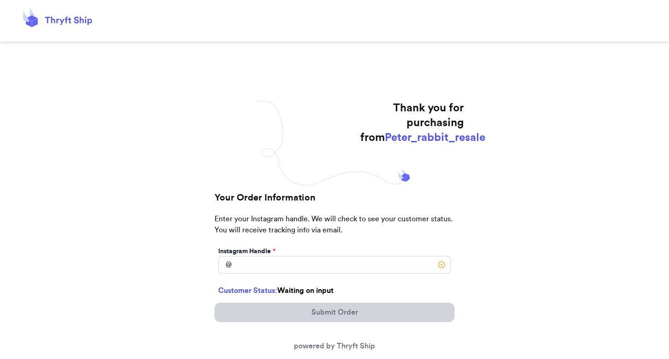 The image size is (669, 359). What do you see at coordinates (335, 202) in the screenshot?
I see `h2: Your Order Information` at bounding box center [335, 202].